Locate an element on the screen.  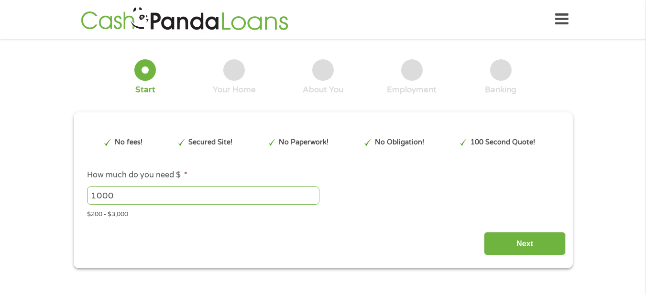
p: No Paperwork! is located at coordinates (304, 143).